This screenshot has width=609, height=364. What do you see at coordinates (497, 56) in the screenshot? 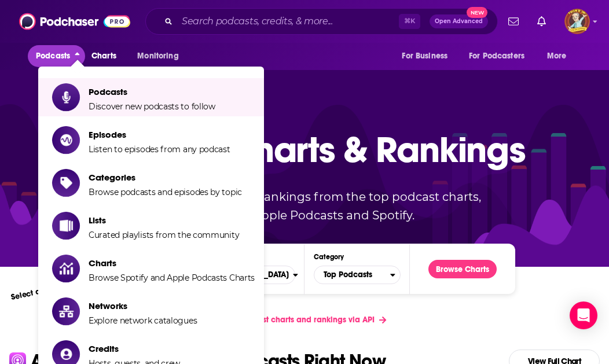
I see `span: For Podcasters` at bounding box center [497, 56].